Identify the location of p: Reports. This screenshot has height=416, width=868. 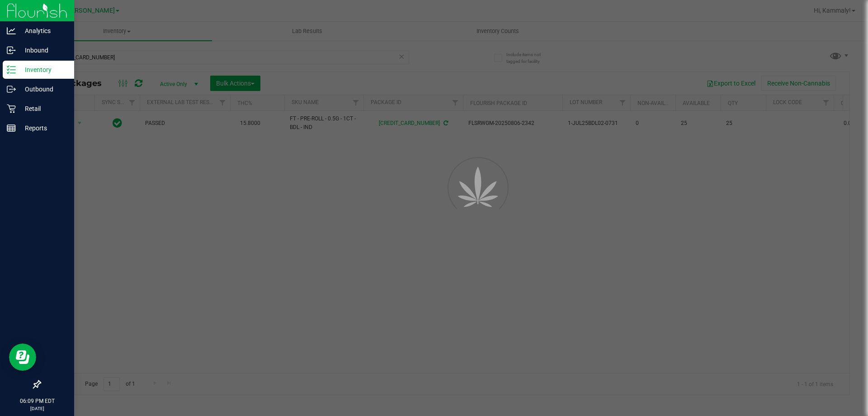
(43, 128).